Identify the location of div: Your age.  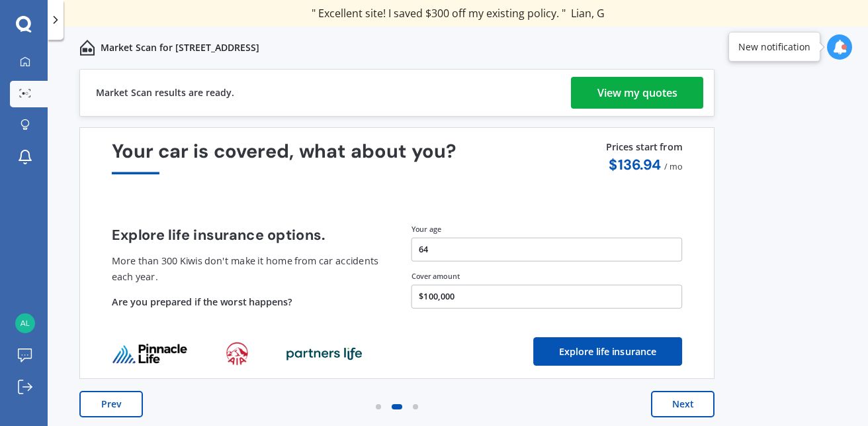
(548, 229).